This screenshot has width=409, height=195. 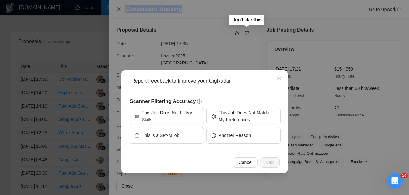 I want to click on button: barsThis Job Does Not Fit My Skills, so click(x=167, y=116).